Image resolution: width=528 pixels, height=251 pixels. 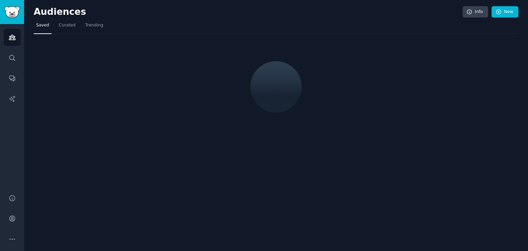 I want to click on h2: Audiences, so click(x=248, y=12).